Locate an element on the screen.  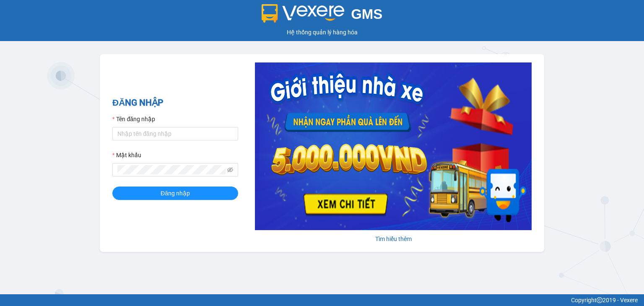
label: Tên đăng nhập is located at coordinates (134, 119).